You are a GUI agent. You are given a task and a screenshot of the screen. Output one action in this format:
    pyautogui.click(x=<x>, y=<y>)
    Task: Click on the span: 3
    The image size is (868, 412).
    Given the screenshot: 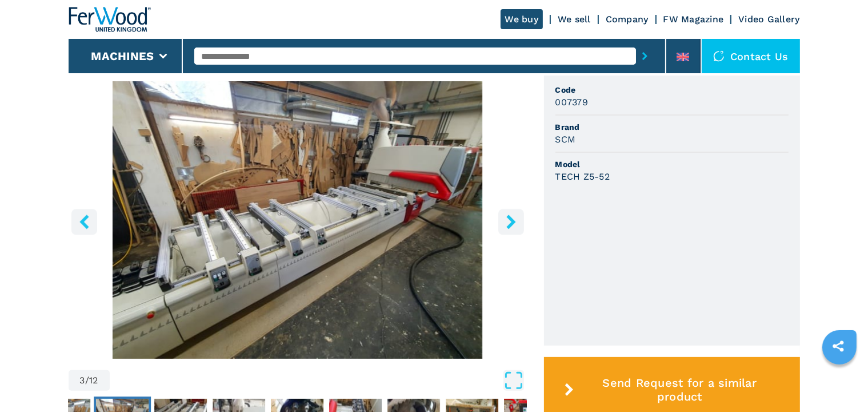 What is the action you would take?
    pyautogui.click(x=82, y=380)
    